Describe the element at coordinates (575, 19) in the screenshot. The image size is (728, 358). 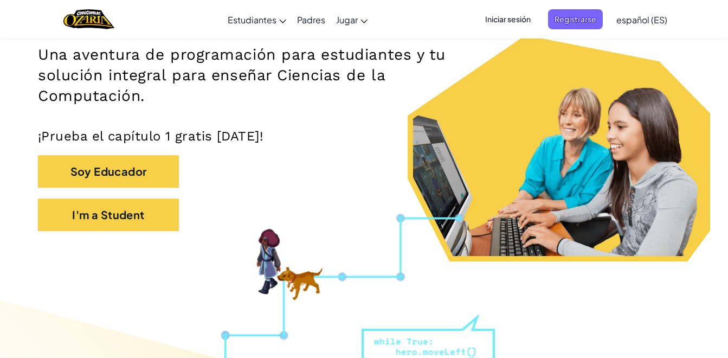
I see `button: Registrarse` at that location.